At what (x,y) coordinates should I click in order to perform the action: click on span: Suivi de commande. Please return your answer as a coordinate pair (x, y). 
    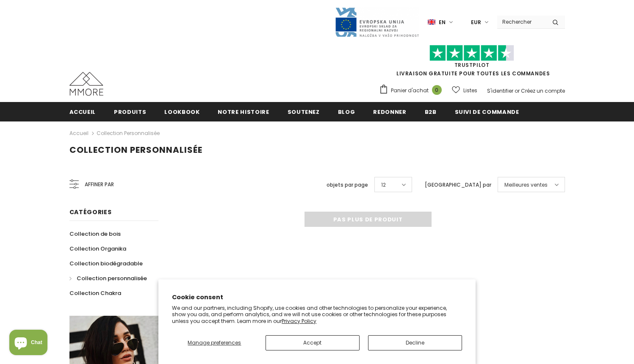
    Looking at the image, I should click on (487, 112).